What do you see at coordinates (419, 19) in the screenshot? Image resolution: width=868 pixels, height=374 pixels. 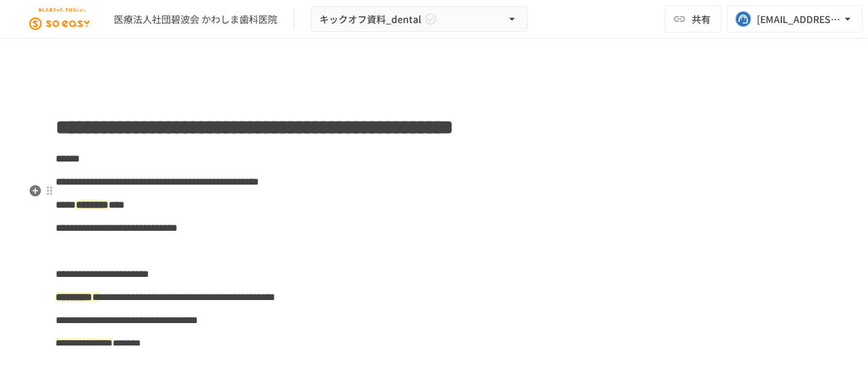 I see `button: キックオフ資料_dental` at bounding box center [419, 19].